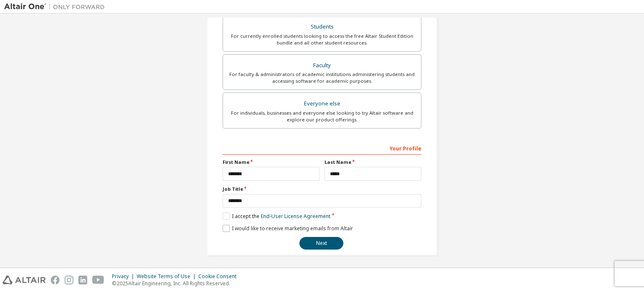 This screenshot has width=644, height=292. What do you see at coordinates (167, 276) in the screenshot?
I see `div: Website Terms of Use` at bounding box center [167, 276].